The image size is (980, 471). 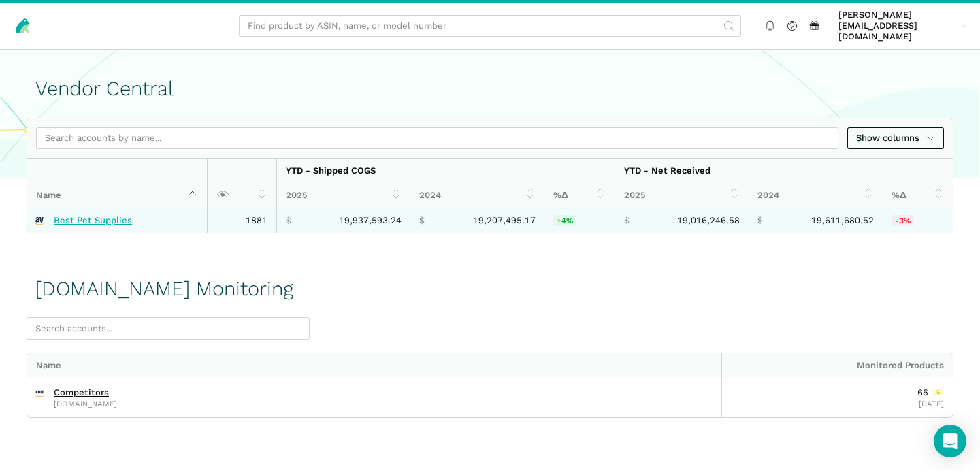 What do you see at coordinates (374, 365) in the screenshot?
I see `div: Name` at bounding box center [374, 365].